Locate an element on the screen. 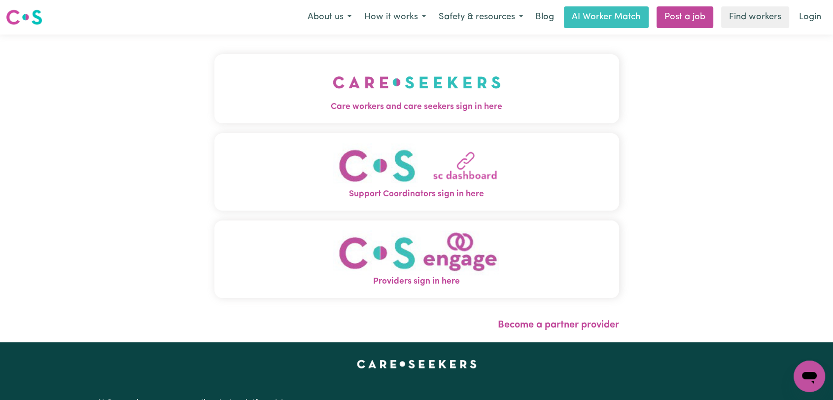 This screenshot has height=400, width=833. a: AI Worker Match is located at coordinates (606, 17).